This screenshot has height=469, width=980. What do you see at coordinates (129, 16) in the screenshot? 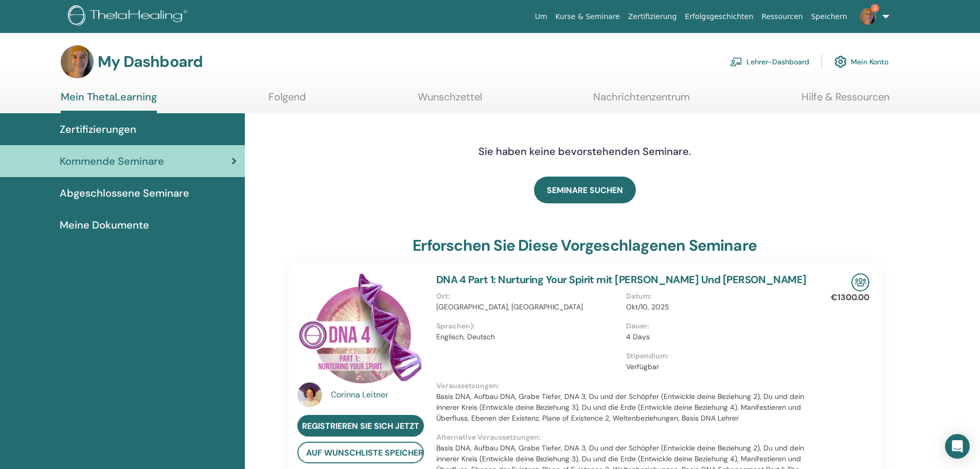
I see `img: logo.png` at bounding box center [129, 16].